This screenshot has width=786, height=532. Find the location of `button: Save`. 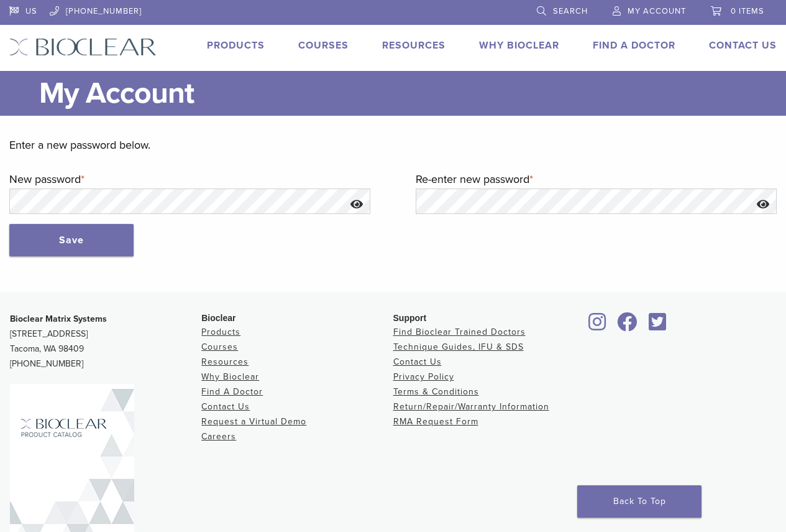

button: Save is located at coordinates (71, 240).